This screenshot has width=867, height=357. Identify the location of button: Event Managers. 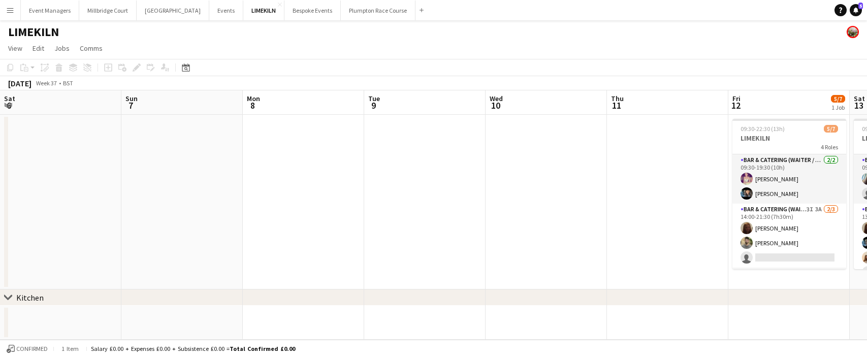
(50, 10).